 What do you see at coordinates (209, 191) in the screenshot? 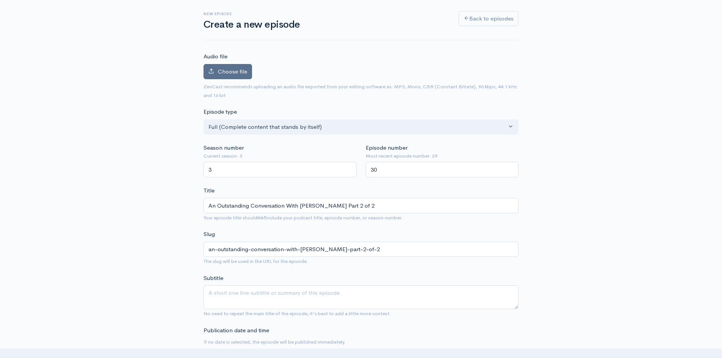
I see `label: Title` at bounding box center [209, 191].